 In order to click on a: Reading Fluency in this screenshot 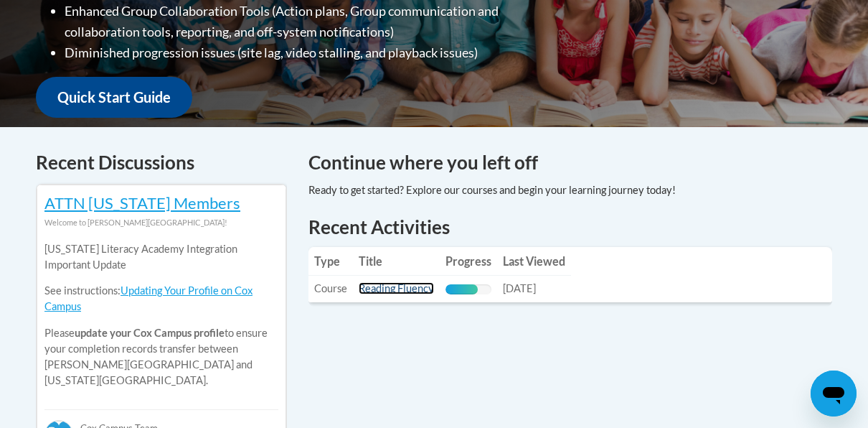, I will do `click(396, 288)`.